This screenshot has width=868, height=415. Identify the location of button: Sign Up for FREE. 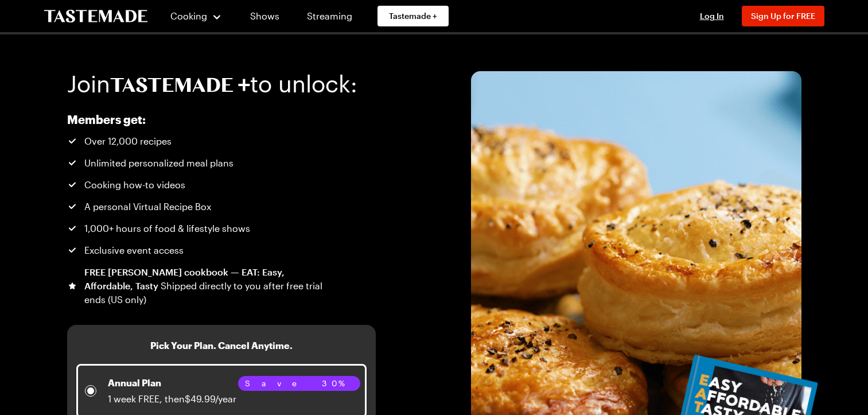
(783, 16).